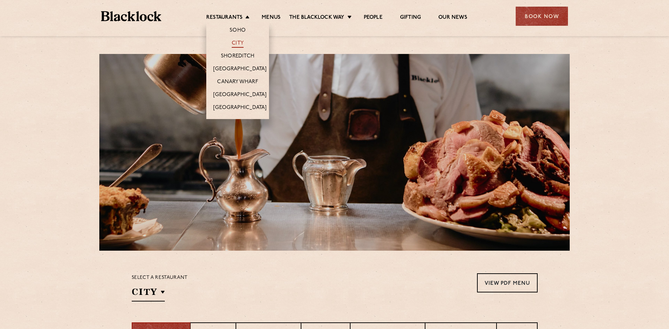 The width and height of the screenshot is (669, 329). What do you see at coordinates (542, 16) in the screenshot?
I see `div: Book Now` at bounding box center [542, 16].